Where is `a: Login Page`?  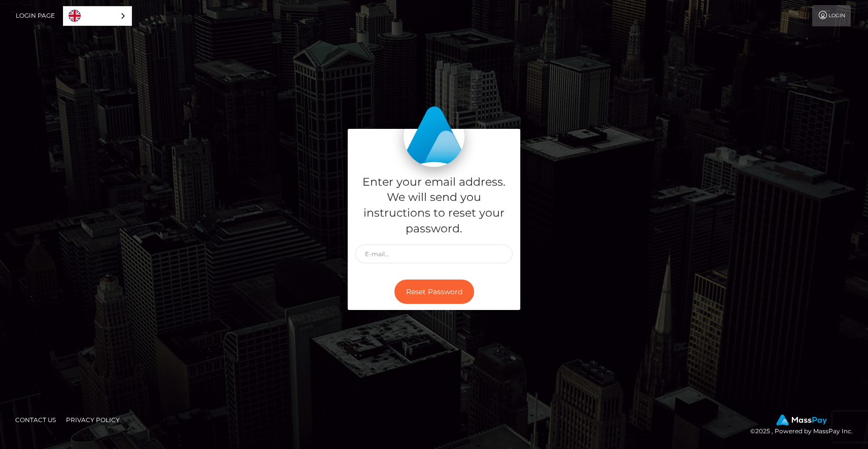 a: Login Page is located at coordinates (35, 16).